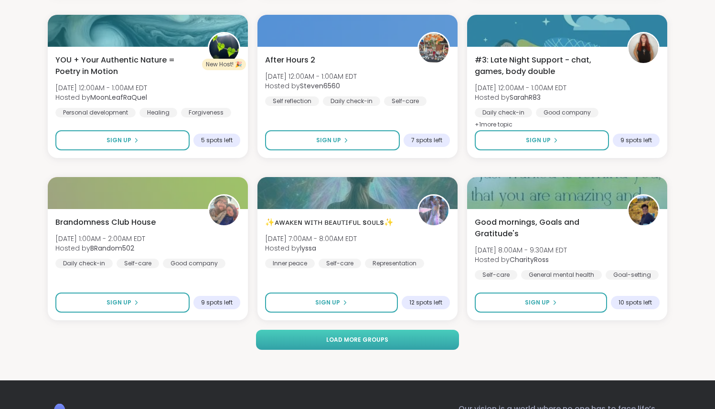  What do you see at coordinates (308, 248) in the screenshot?
I see `b: lyssa` at bounding box center [308, 248].